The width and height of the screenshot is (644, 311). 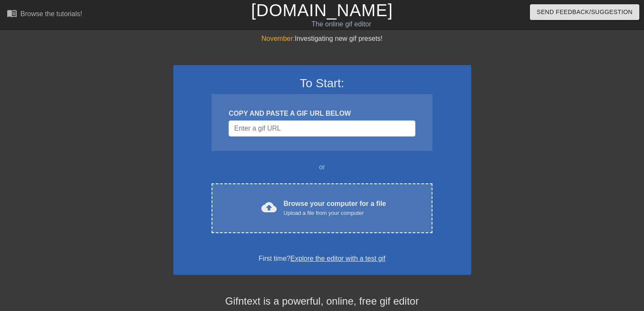 I want to click on h3: To Start:, so click(x=322, y=83).